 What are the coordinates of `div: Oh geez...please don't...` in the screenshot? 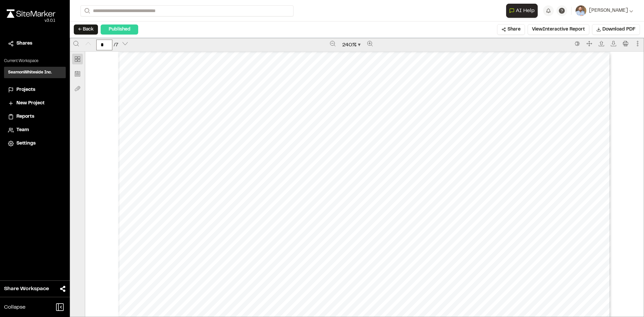 It's located at (31, 21).